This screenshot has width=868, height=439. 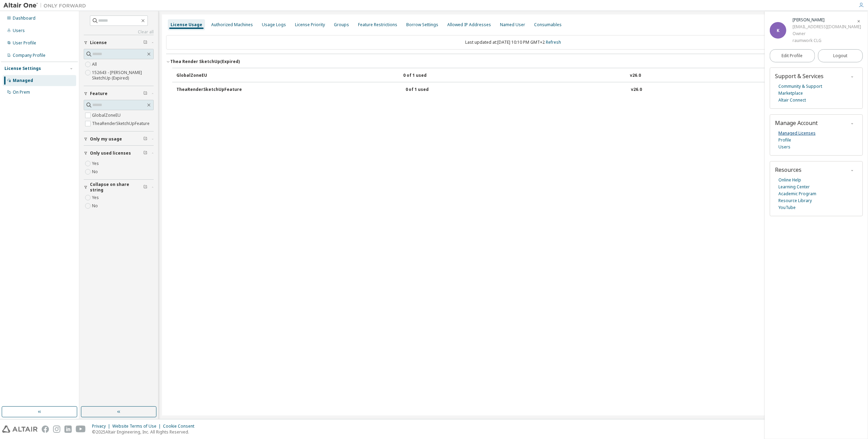 What do you see at coordinates (840, 56) in the screenshot?
I see `button: Logout` at bounding box center [840, 56].